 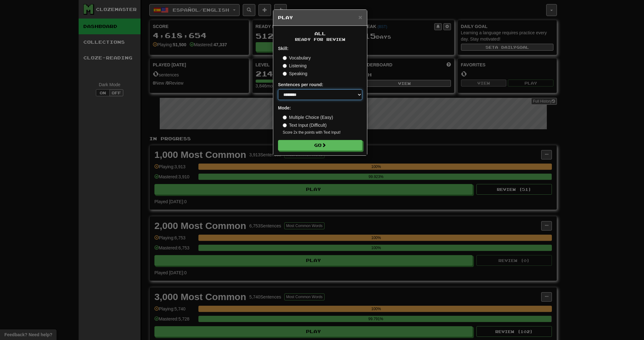 What do you see at coordinates (320, 39) in the screenshot?
I see `small: Ready for Review` at bounding box center [320, 39].